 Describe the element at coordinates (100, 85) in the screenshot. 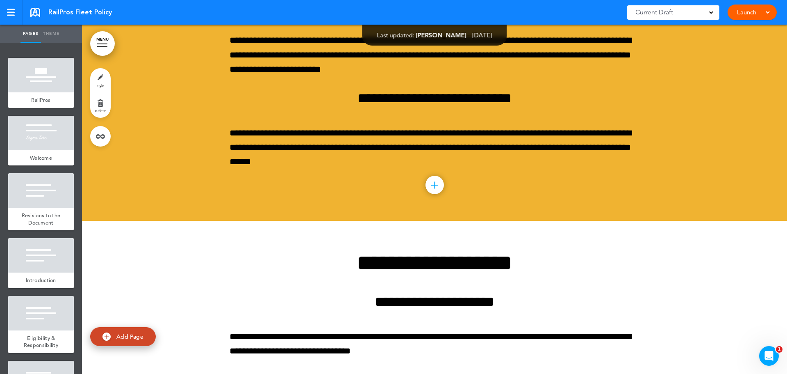

I see `span: style` at that location.